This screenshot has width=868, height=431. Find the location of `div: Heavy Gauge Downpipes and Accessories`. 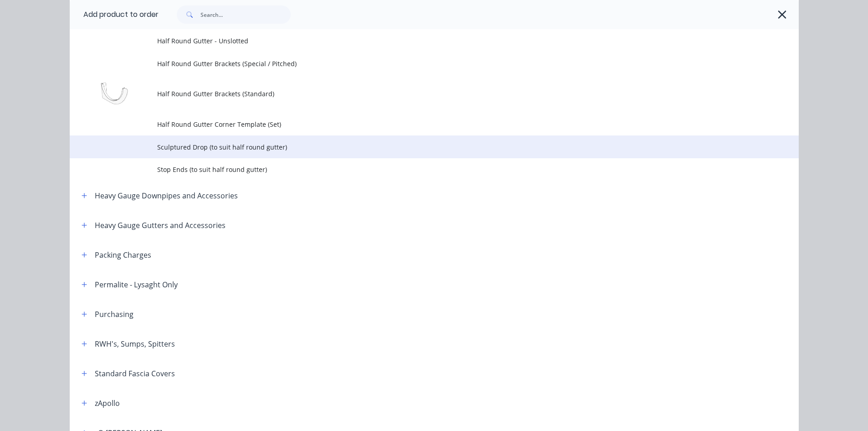

div: Heavy Gauge Downpipes and Accessories is located at coordinates (166, 195).